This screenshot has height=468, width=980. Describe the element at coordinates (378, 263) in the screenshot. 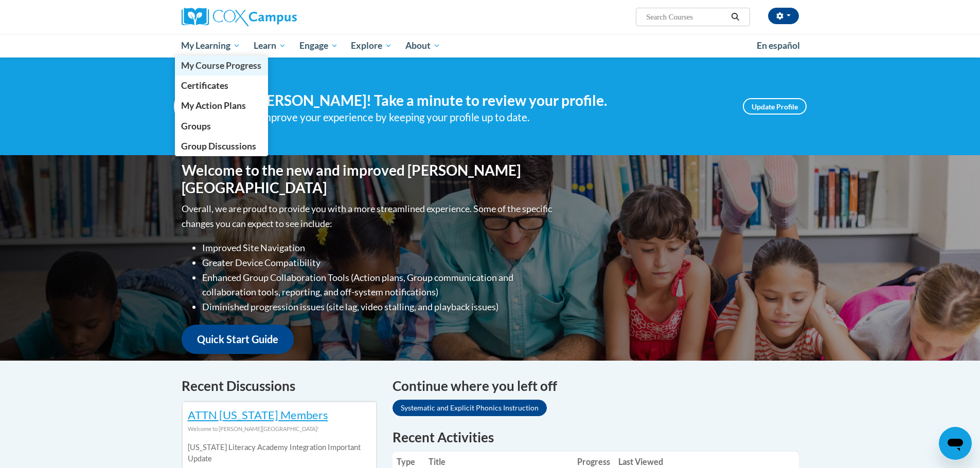

I see `li: Greater Device Compatibility` at that location.